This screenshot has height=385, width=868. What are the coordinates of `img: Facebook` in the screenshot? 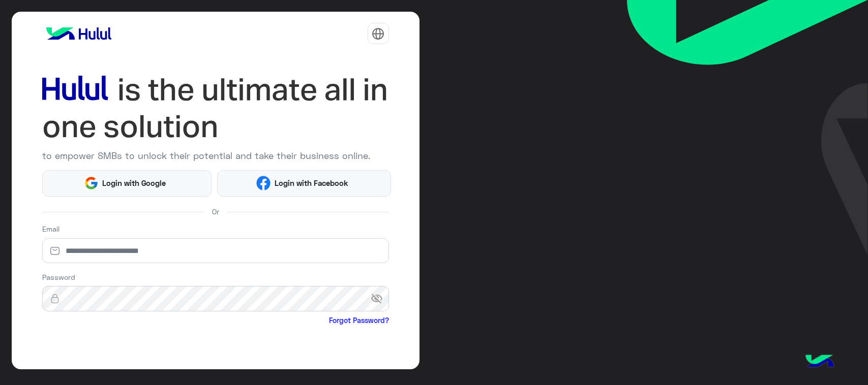 It's located at (263, 183).